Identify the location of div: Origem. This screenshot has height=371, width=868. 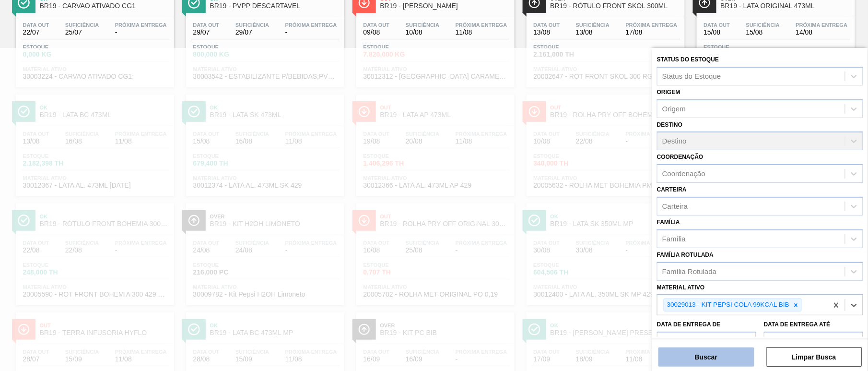
(673, 108).